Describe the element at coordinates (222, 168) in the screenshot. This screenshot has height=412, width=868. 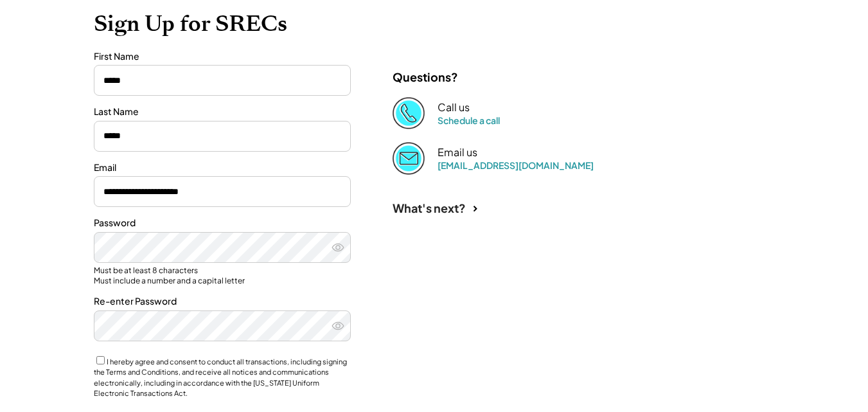
I see `div: Email` at that location.